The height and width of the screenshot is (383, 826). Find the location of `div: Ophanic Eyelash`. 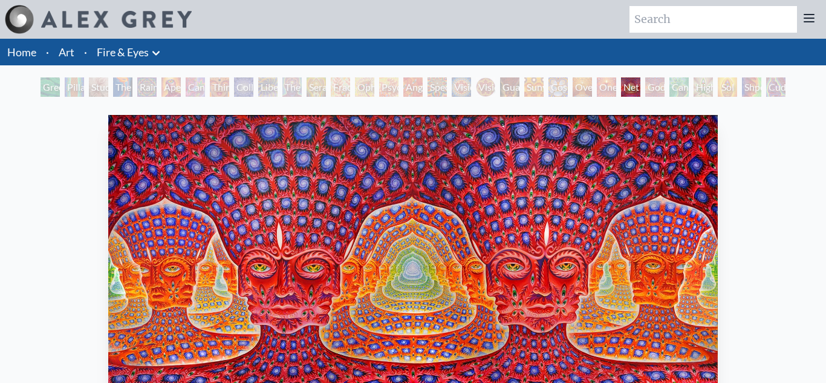

div: Ophanic Eyelash is located at coordinates (365, 87).